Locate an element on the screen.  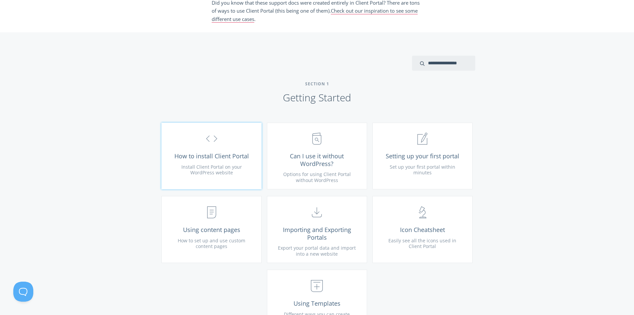
a: Can I use it without WordPress? Options for using Client Portal without WordPress is located at coordinates (317, 156).